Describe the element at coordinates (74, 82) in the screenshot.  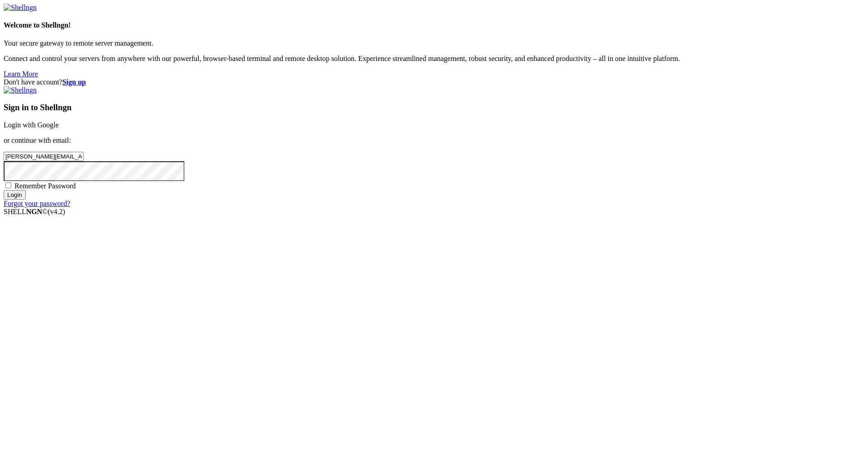
I see `strong: Sign up` at that location.